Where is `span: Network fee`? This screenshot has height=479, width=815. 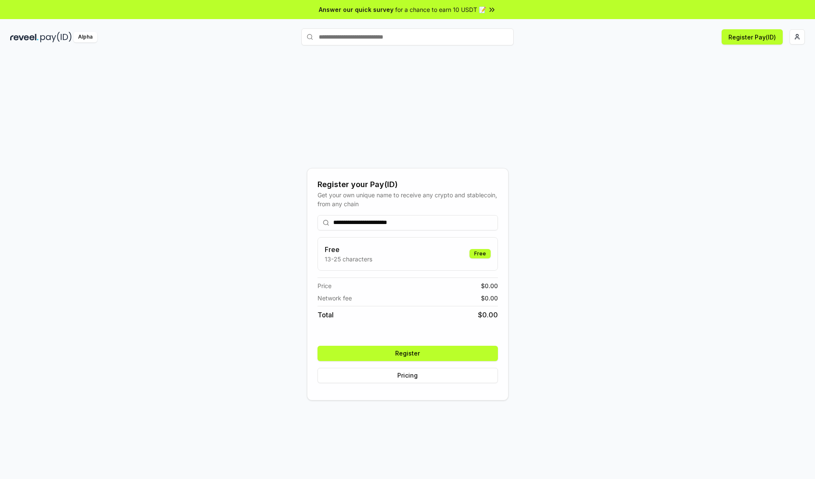
span: Network fee is located at coordinates (334, 298).